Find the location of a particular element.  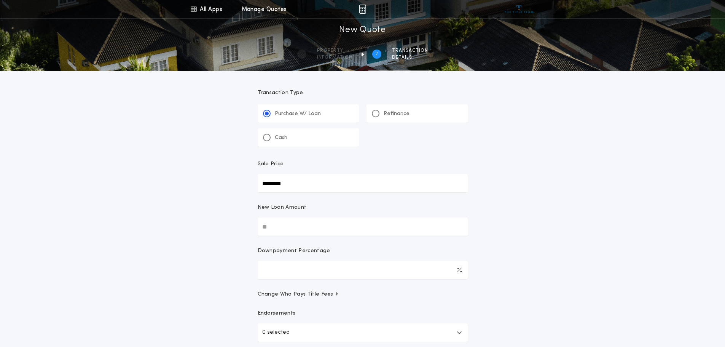

p: Endorsements is located at coordinates (363, 313).